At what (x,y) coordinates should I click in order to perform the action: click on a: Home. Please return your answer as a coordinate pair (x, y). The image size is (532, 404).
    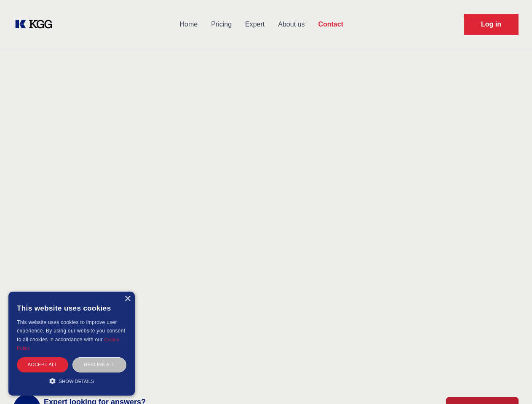
    Looking at the image, I should click on (188, 25).